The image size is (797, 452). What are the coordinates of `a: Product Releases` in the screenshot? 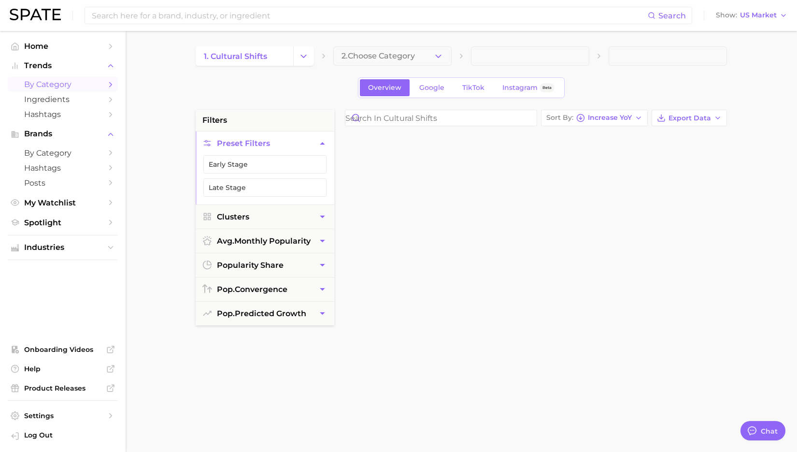 It's located at (63, 388).